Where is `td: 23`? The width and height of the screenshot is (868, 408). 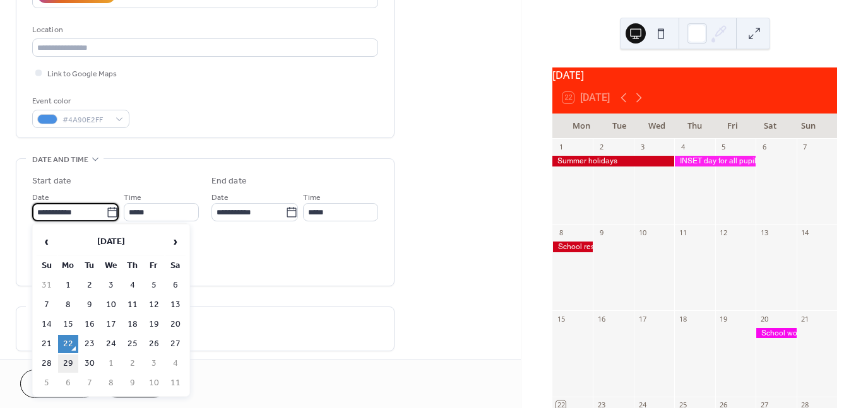 td: 23 is located at coordinates (90, 344).